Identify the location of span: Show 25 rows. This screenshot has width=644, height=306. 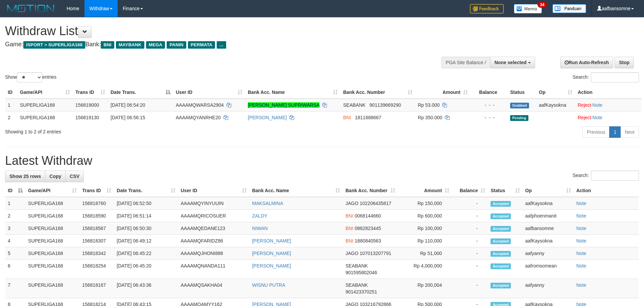
(25, 176).